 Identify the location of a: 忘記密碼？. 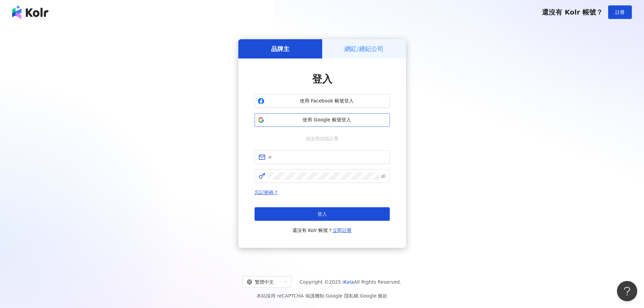
(266, 192).